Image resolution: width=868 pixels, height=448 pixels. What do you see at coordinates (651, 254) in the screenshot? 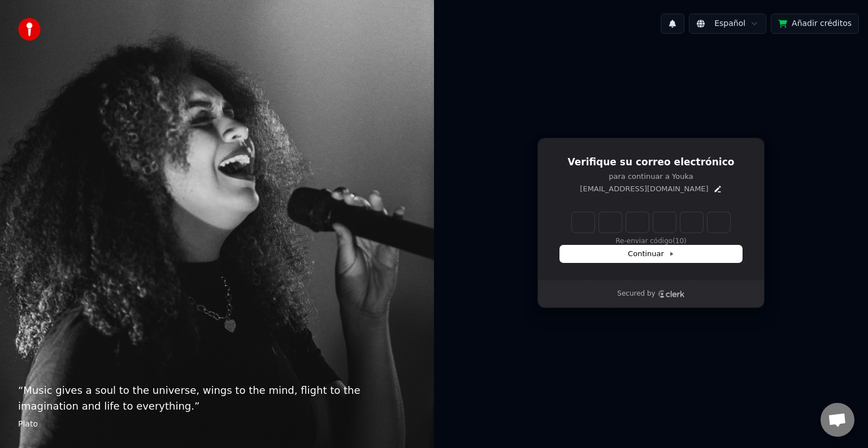
I see `button: Continuar` at bounding box center [651, 254].